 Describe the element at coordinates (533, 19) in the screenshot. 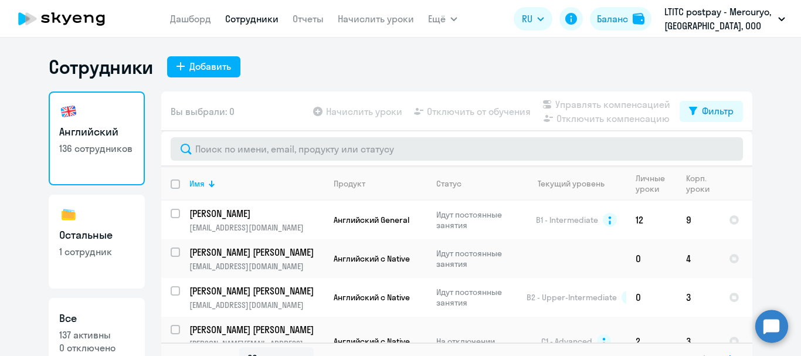

I see `button: RU` at that location.